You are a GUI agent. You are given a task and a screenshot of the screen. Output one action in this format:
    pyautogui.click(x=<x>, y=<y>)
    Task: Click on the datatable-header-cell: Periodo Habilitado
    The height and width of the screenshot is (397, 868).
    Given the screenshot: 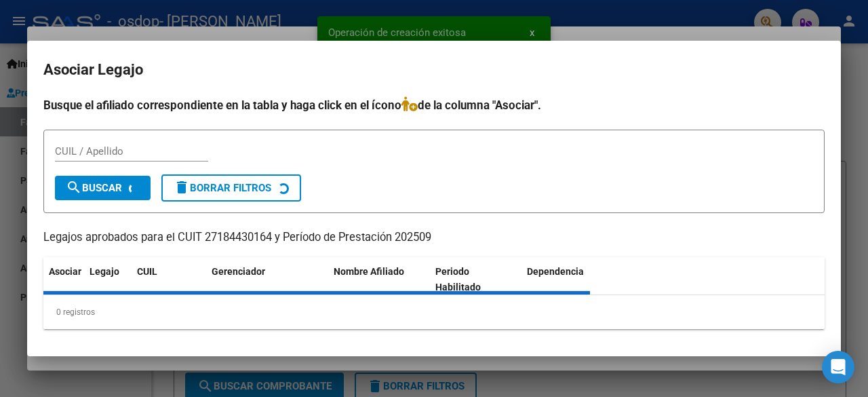 What is the action you would take?
    pyautogui.click(x=476, y=280)
    